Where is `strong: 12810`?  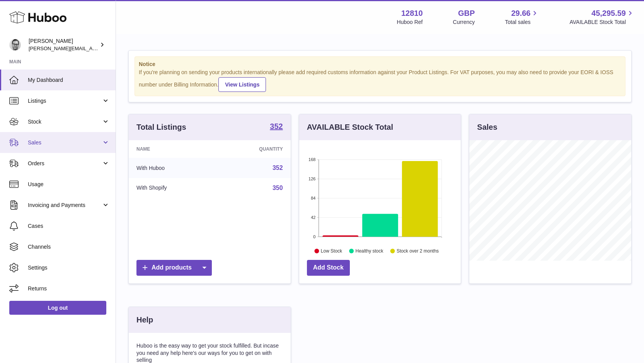
strong: 12810 is located at coordinates (412, 13).